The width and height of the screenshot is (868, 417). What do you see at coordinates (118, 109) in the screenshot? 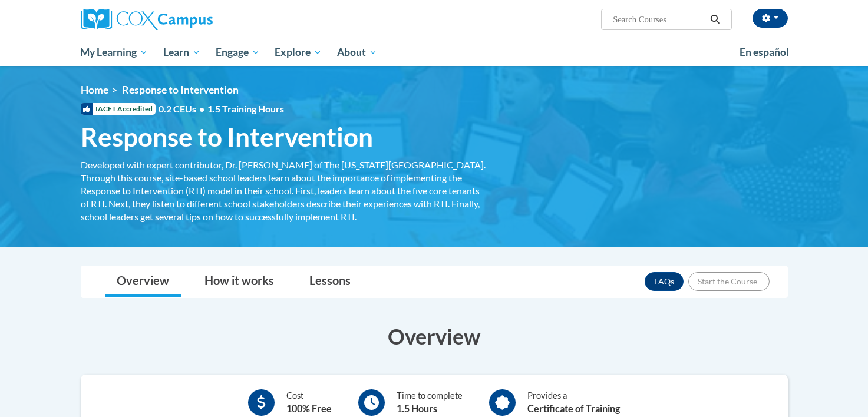
I see `span: IACET Accredited` at bounding box center [118, 109].